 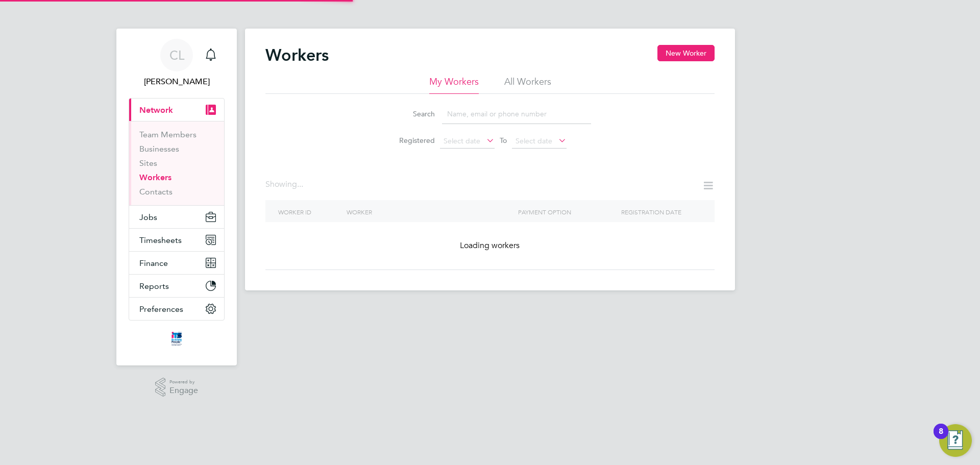 I want to click on li: All Workers, so click(x=528, y=84).